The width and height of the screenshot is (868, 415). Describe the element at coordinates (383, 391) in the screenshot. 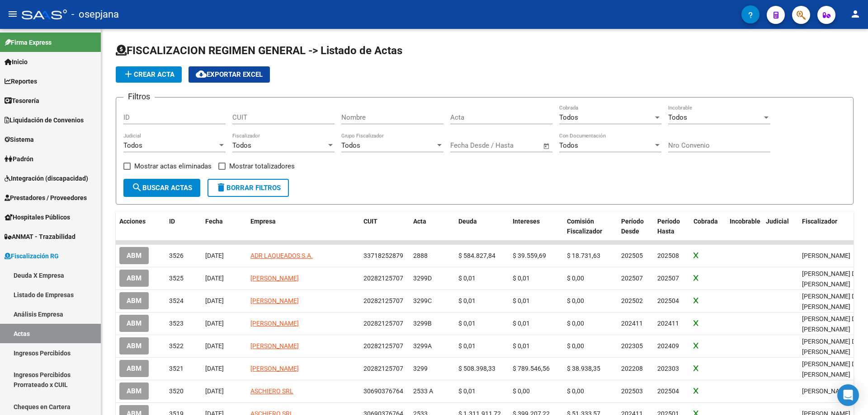

I see `span: 30690376764` at that location.